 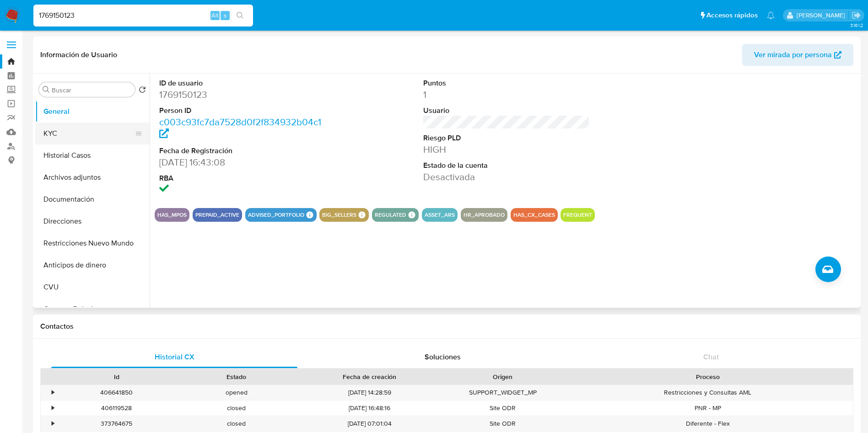 What do you see at coordinates (447, 327) in the screenshot?
I see `h1: Contactos` at bounding box center [447, 327].